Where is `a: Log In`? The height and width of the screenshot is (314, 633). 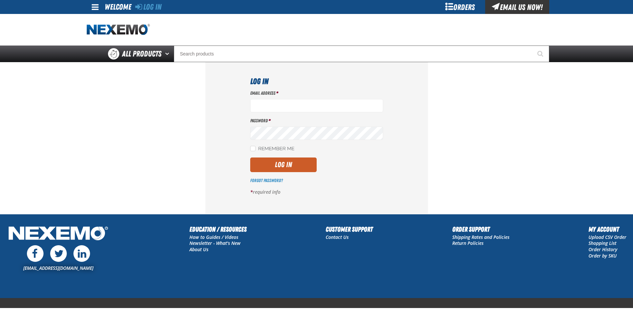 a: Log In is located at coordinates (148, 7).